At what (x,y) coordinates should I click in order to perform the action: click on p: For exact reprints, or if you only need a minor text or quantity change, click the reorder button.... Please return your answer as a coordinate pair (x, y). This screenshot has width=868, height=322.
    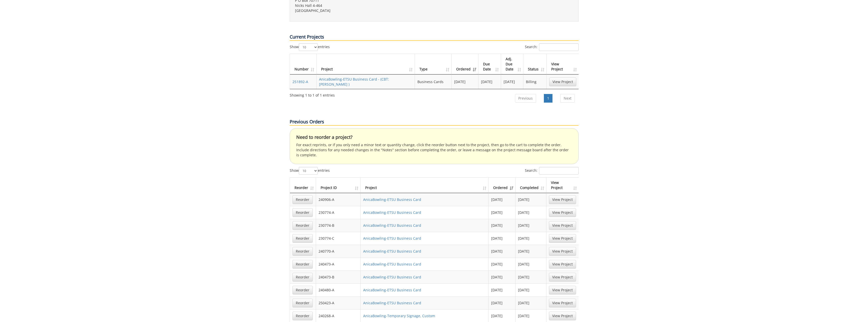
    Looking at the image, I should click on (434, 150).